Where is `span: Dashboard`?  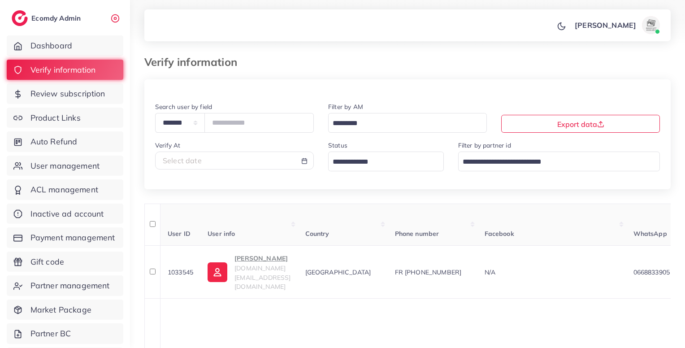
span: Dashboard is located at coordinates (51, 46).